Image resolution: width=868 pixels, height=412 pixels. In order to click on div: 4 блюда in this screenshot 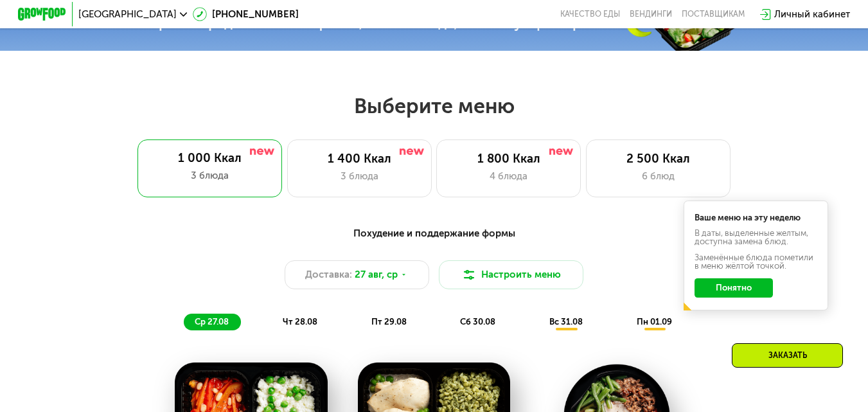, I will do `click(509, 176)`.